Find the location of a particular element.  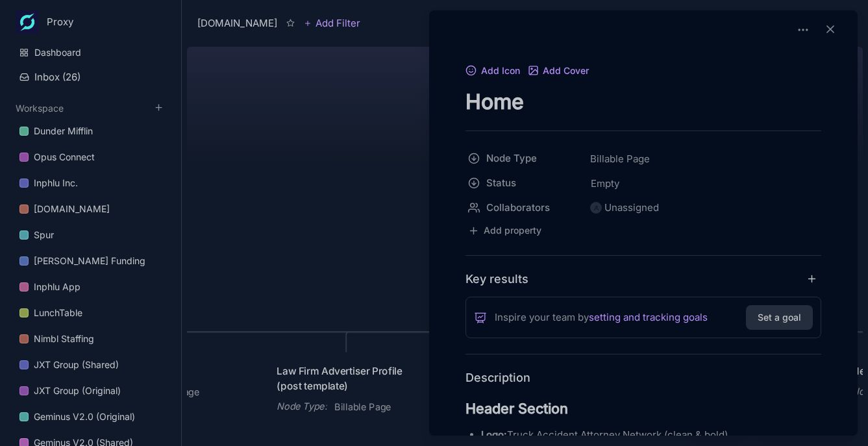

h4: Key results is located at coordinates (497, 278).